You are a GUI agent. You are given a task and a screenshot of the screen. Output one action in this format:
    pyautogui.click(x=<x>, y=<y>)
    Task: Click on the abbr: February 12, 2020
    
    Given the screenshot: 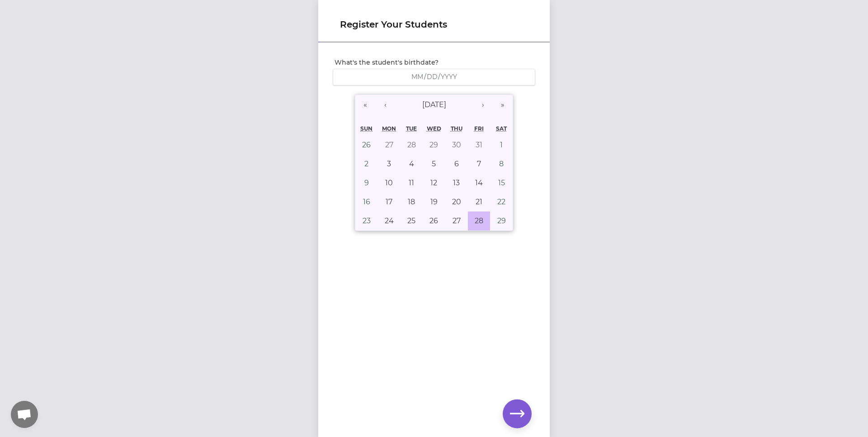 What is the action you would take?
    pyautogui.click(x=433, y=183)
    